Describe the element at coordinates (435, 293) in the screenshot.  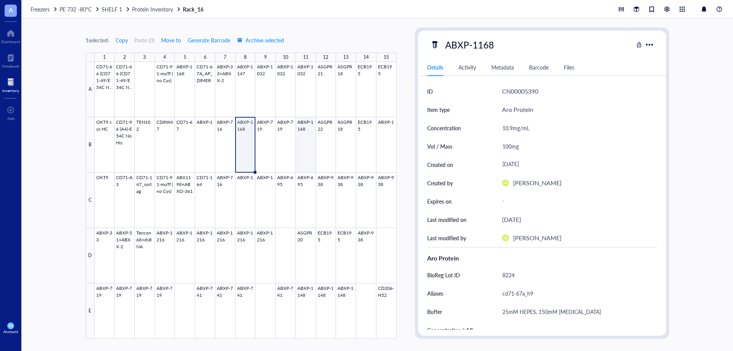
I see `div: Aliases` at that location.